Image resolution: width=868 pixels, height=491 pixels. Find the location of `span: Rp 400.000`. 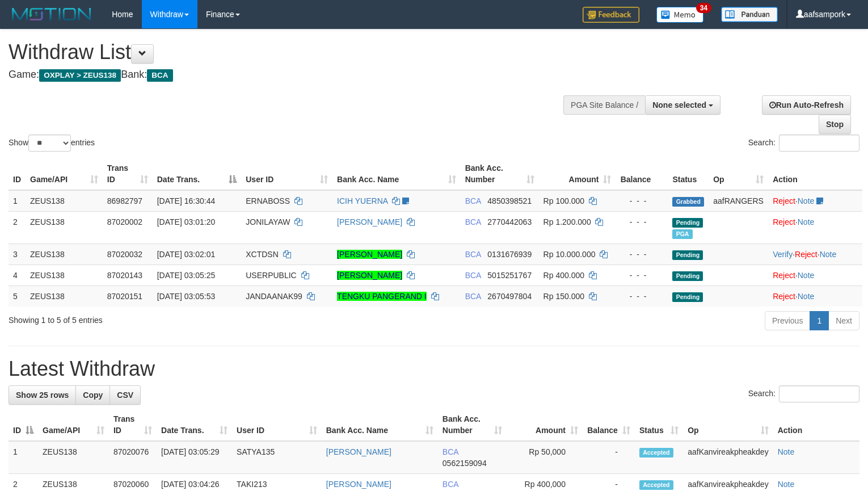

span: Rp 400.000 is located at coordinates (564, 275).